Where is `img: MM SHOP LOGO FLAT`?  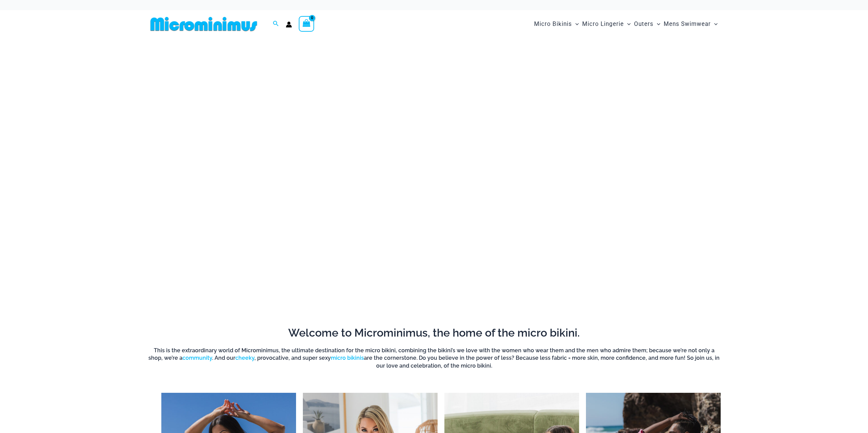 img: MM SHOP LOGO FLAT is located at coordinates (203, 24).